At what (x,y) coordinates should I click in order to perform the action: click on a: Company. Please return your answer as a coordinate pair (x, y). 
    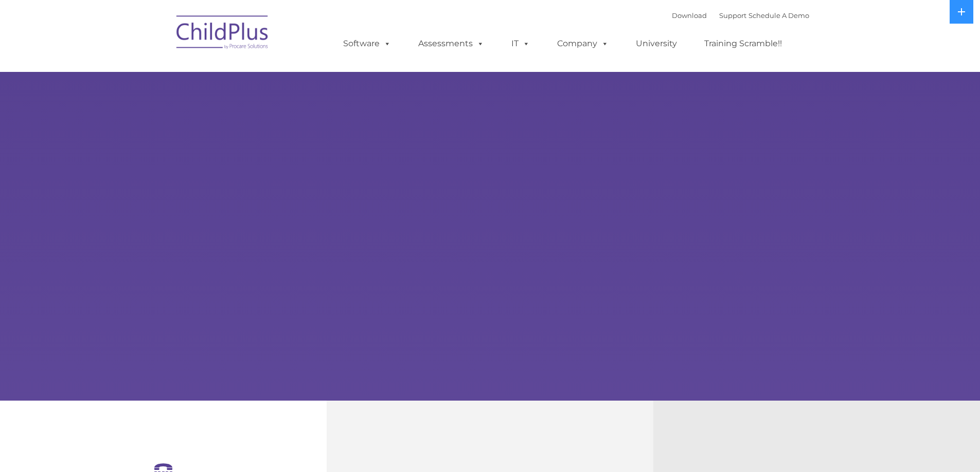
    Looking at the image, I should click on (582, 44).